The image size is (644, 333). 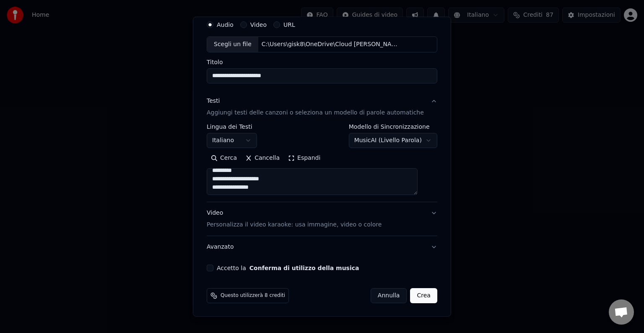 What do you see at coordinates (424, 296) in the screenshot?
I see `button: Crea` at bounding box center [424, 296].